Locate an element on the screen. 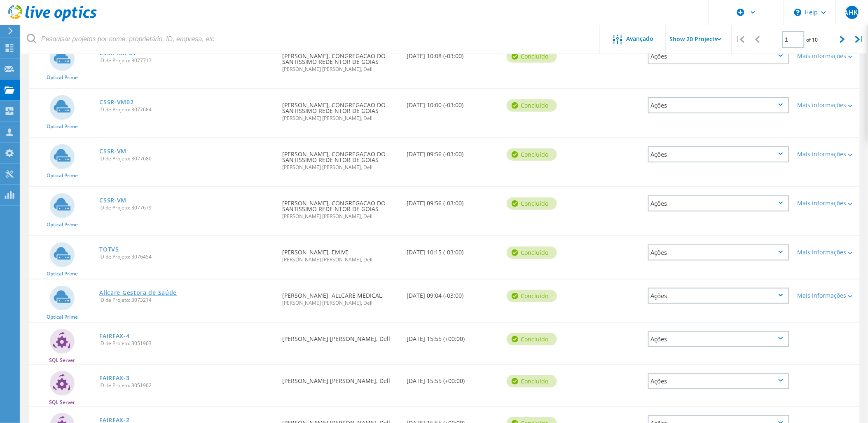  a: Allcare Gestora de Saúde is located at coordinates (138, 293).